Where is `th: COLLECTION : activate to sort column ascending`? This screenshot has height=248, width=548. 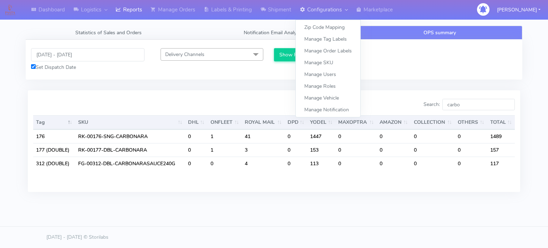
th: COLLECTION : activate to sort column ascending is located at coordinates (433, 122).